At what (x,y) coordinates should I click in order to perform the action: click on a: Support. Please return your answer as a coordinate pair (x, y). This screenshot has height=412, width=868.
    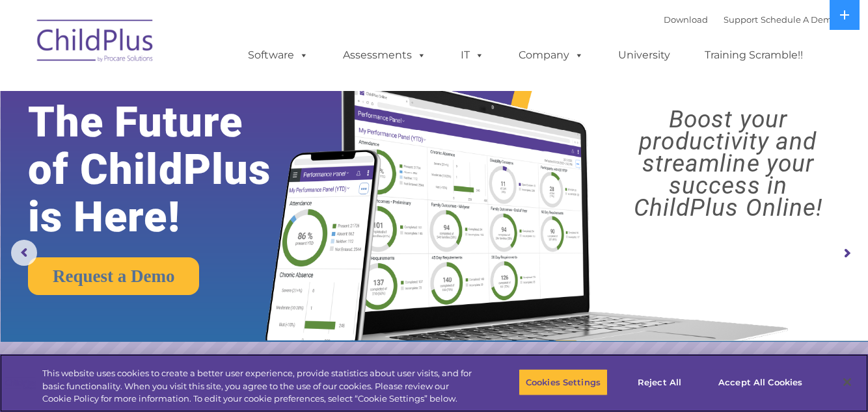
    Looking at the image, I should click on (741, 20).